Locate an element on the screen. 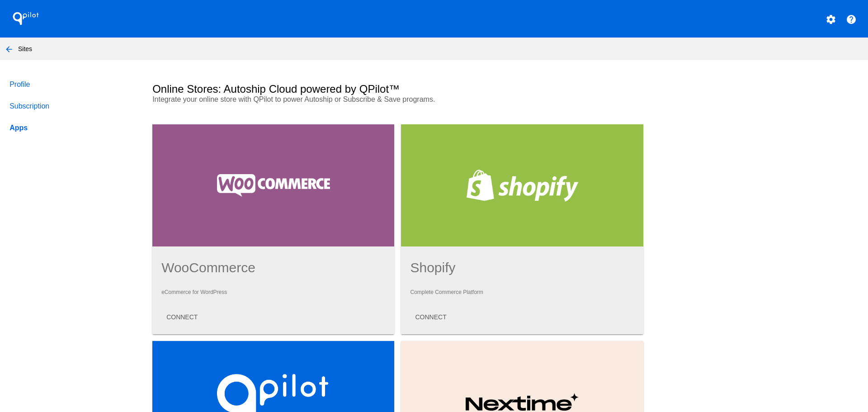  mat-icon: help is located at coordinates (852, 19).